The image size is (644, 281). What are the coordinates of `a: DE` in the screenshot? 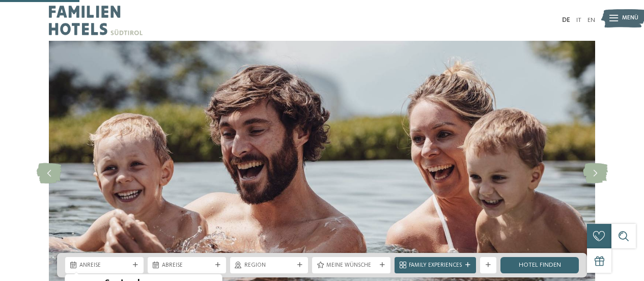 It's located at (566, 20).